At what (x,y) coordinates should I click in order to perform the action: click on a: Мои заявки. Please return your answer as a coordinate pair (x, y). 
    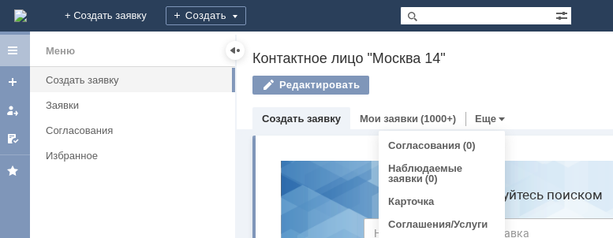
    Looking at the image, I should click on (389, 118).